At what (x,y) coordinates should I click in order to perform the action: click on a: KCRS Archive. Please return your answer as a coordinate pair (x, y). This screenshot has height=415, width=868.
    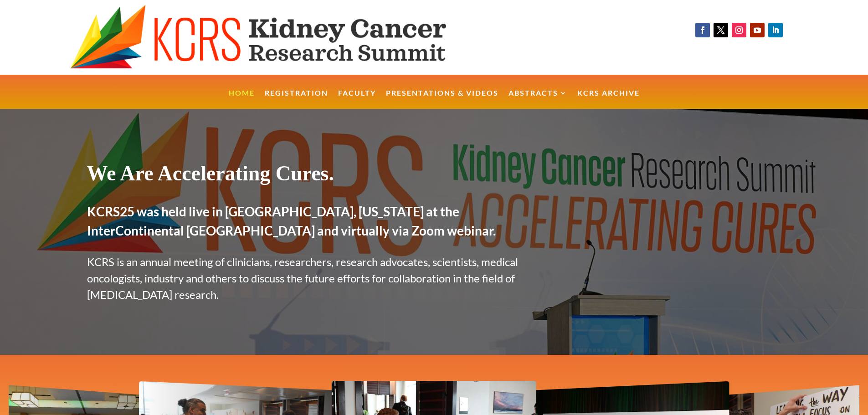
    Looking at the image, I should click on (609, 99).